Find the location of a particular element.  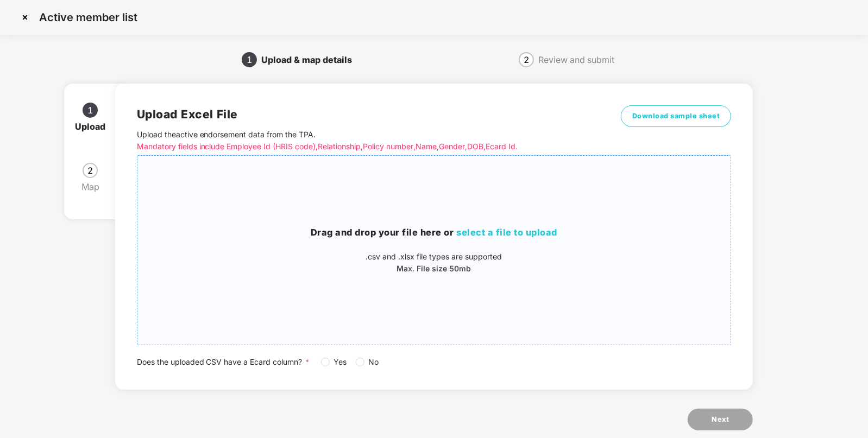

img: svg+xml;base64,PHN2ZyBpZD0iQ3Jvc3MtMzJ4MzIiIHhtbG5zPSJodHRwOi8vd3d3LnczLm9yZy8yMDAwL3N2ZyIgd2lkdG... is located at coordinates (25, 17).